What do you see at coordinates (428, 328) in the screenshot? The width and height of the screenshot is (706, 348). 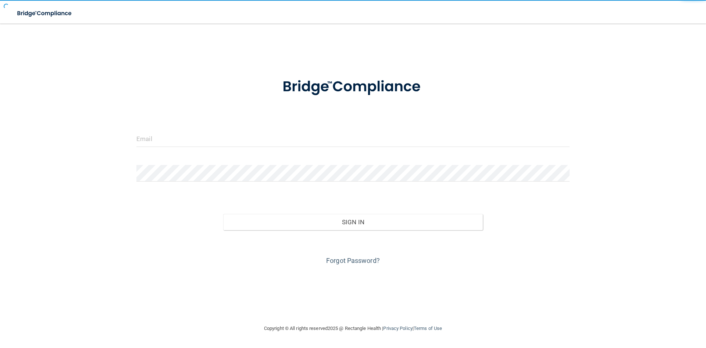 I see `a: Terms of Use` at bounding box center [428, 328].